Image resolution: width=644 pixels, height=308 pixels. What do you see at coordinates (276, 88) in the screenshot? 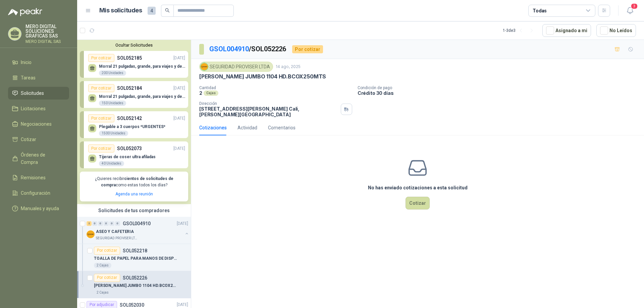
I see `p: Cantidad` at bounding box center [276, 88].